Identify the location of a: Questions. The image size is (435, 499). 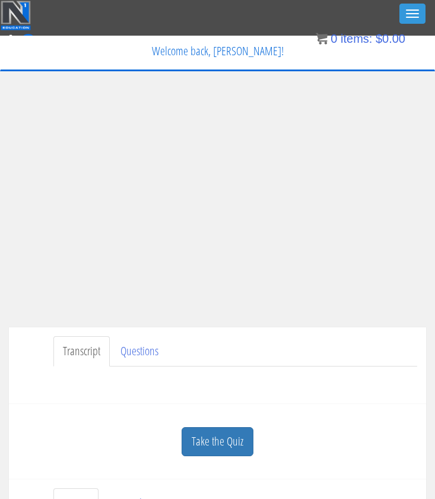
(140, 351).